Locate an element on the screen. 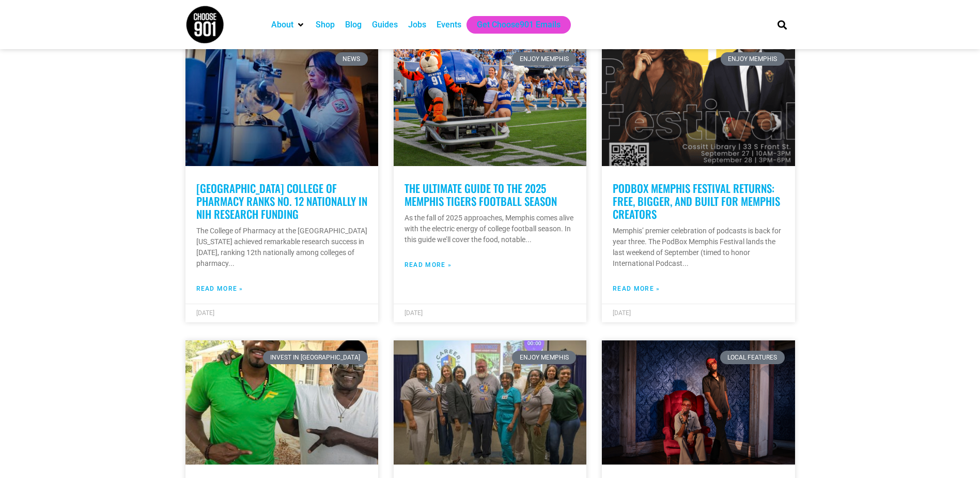 This screenshot has width=980, height=478. a: A mascot and cheerleaders on a blue vehicle celebrate on a football field, with more cheerleaders... is located at coordinates (490, 104).